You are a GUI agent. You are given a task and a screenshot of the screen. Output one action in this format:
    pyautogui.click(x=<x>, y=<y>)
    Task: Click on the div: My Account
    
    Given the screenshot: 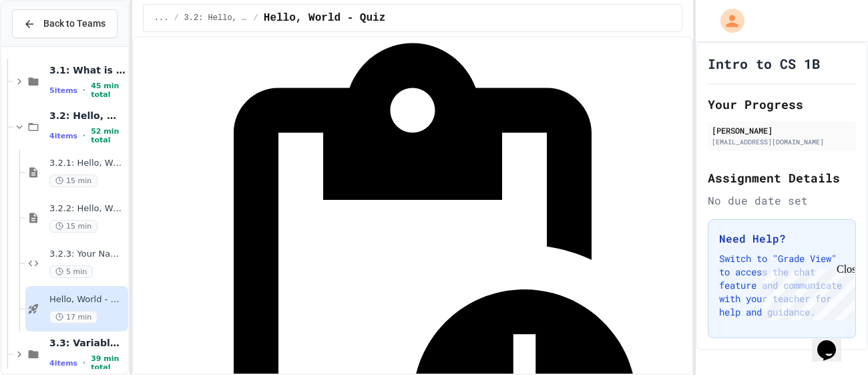 What is the action you would take?
    pyautogui.click(x=728, y=20)
    